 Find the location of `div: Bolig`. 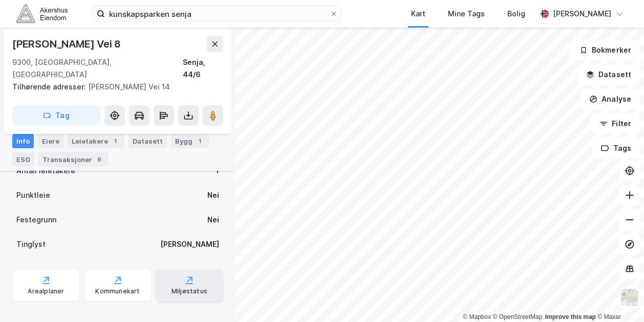

div: Bolig is located at coordinates (516, 14).